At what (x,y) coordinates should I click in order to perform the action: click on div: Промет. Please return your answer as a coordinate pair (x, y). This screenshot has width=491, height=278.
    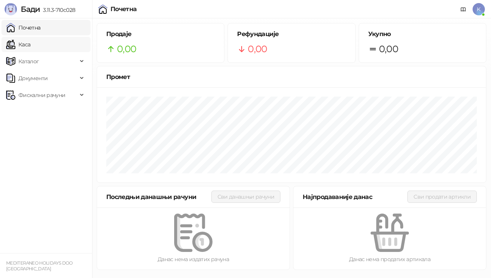
    Looking at the image, I should click on (292, 77).